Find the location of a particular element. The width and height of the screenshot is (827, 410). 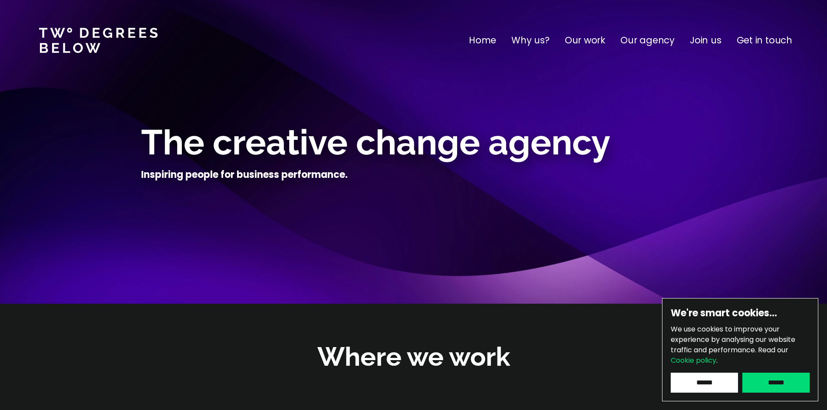

a: Our agency is located at coordinates (647, 40).